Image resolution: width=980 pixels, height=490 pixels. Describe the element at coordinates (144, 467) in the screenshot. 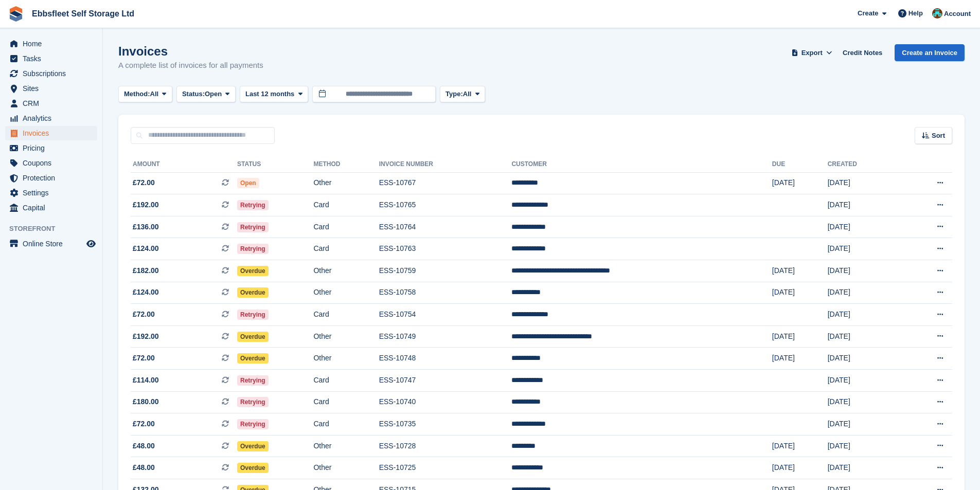

I see `span: £48.00` at that location.